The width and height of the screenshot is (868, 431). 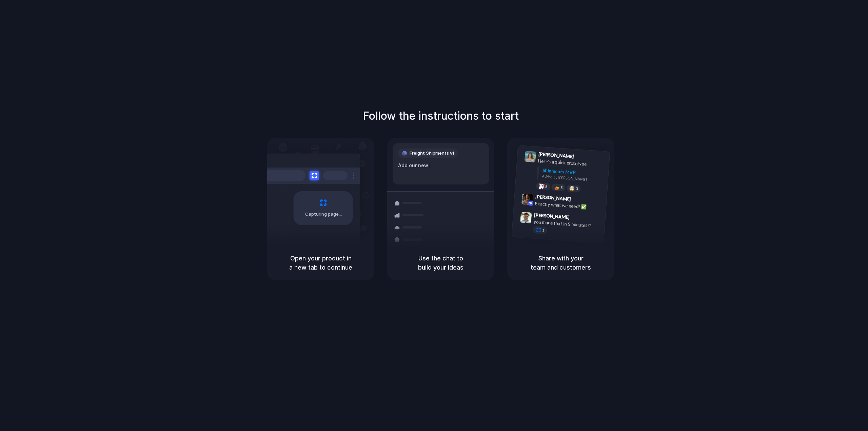 I want to click on span: 9:42 AM, so click(x=580, y=201).